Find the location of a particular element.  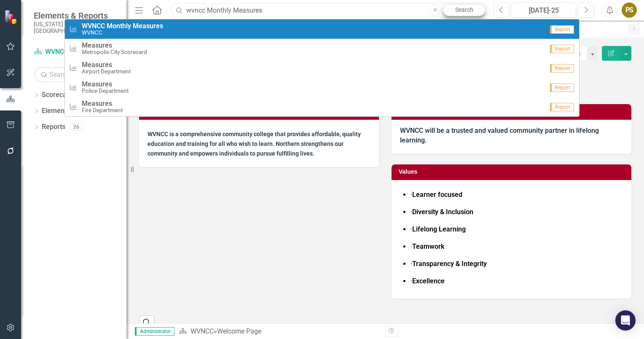

strong: Measures is located at coordinates (148, 26).